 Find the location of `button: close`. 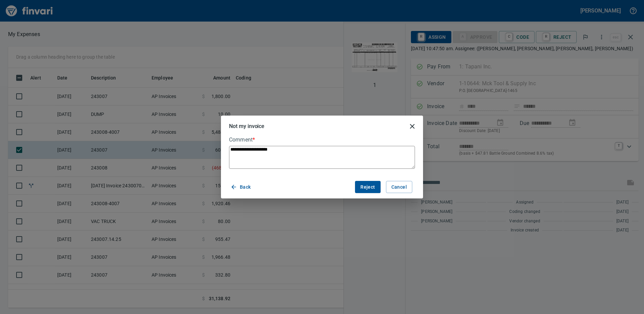

button: close is located at coordinates (412, 127).